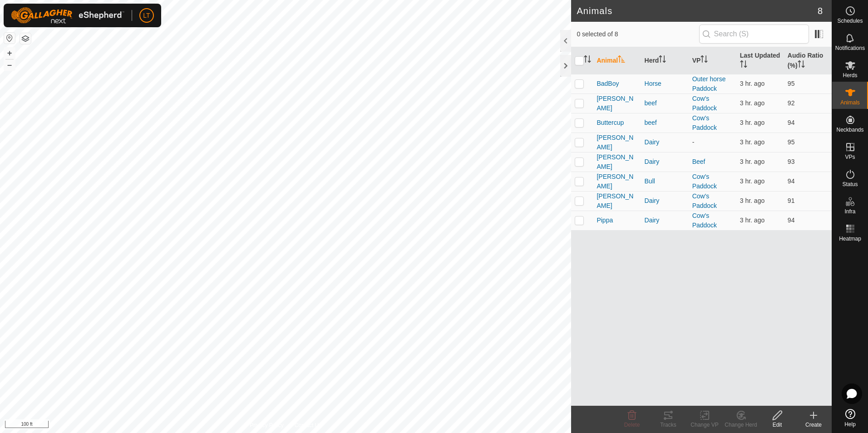  I want to click on div: Create, so click(813, 425).